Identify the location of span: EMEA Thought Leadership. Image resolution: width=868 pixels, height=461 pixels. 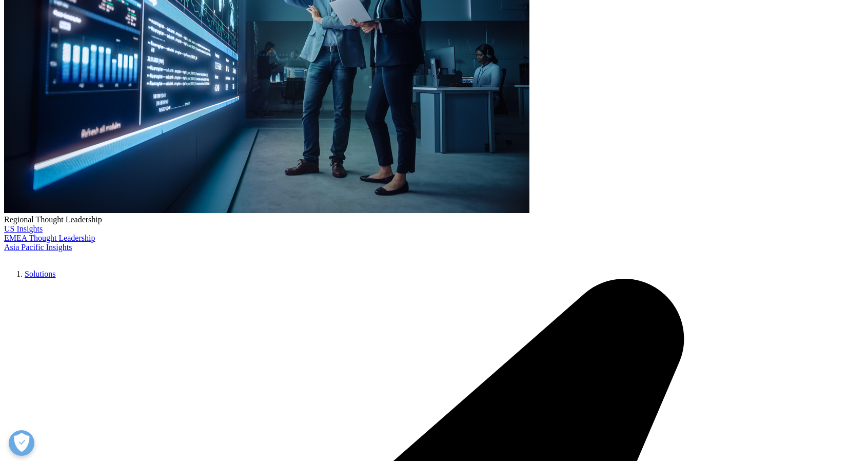
(49, 238).